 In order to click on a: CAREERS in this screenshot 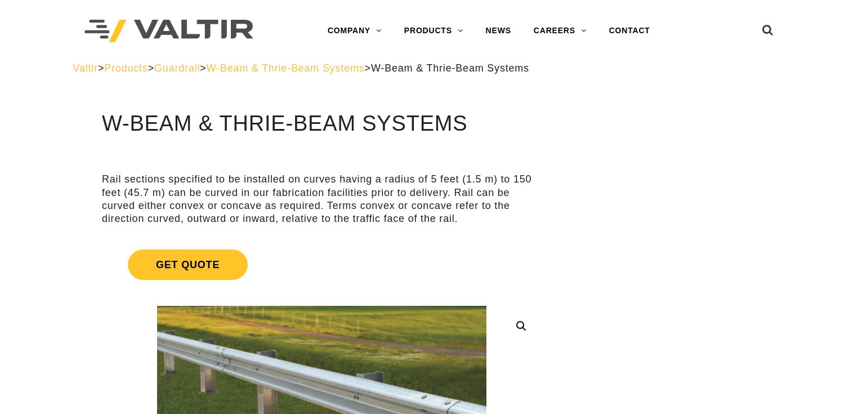, I will do `click(560, 31)`.